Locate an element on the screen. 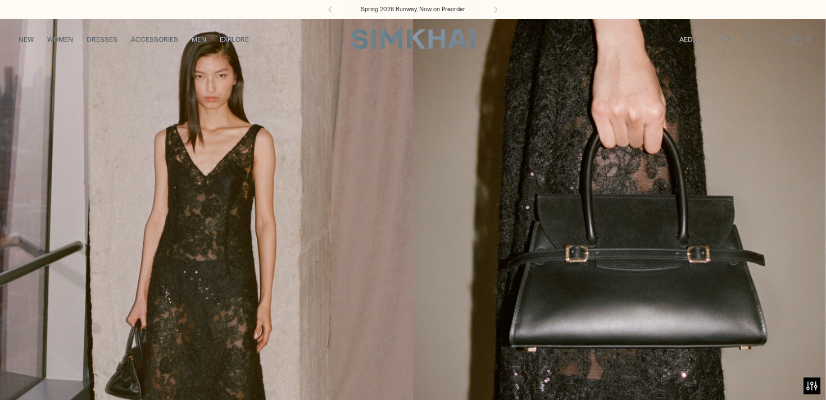 The width and height of the screenshot is (826, 400). span: 0 is located at coordinates (808, 39).